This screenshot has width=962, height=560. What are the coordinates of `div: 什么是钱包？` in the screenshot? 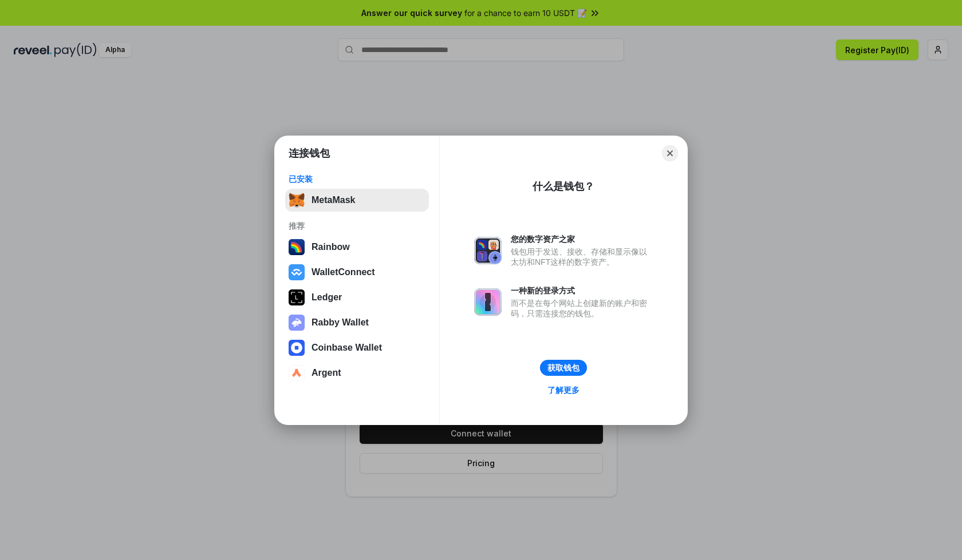 It's located at (564, 187).